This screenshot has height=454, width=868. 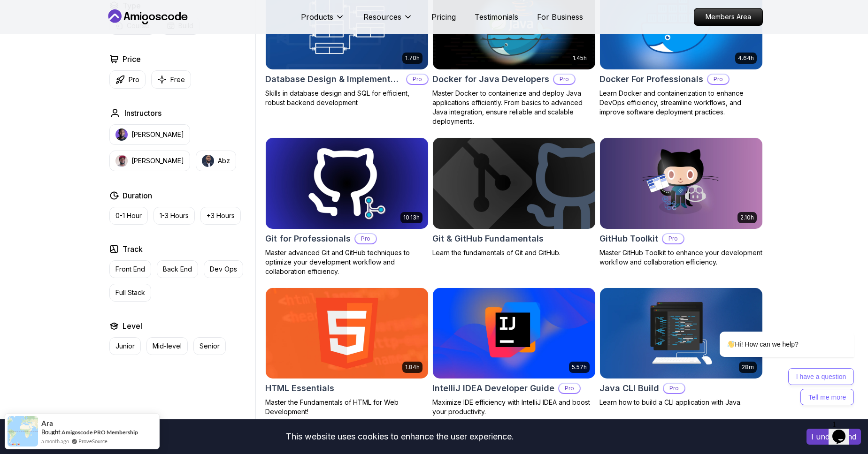 What do you see at coordinates (171, 79) in the screenshot?
I see `button: Free` at bounding box center [171, 79].